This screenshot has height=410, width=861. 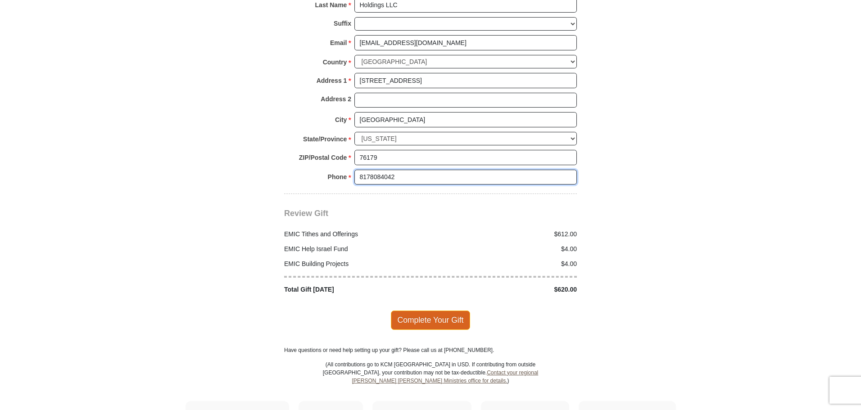 I want to click on strong: Address 1, so click(x=332, y=81).